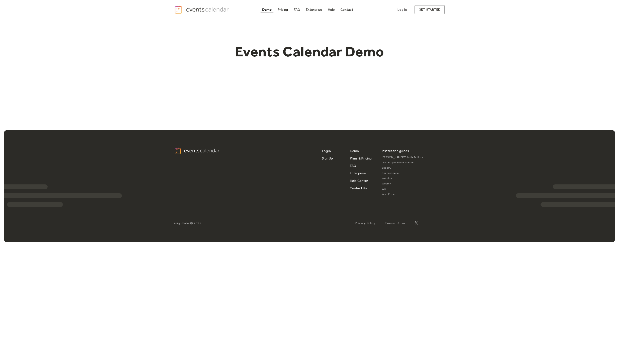 Image resolution: width=619 pixels, height=364 pixels. I want to click on div: inlight labs ©, so click(184, 223).